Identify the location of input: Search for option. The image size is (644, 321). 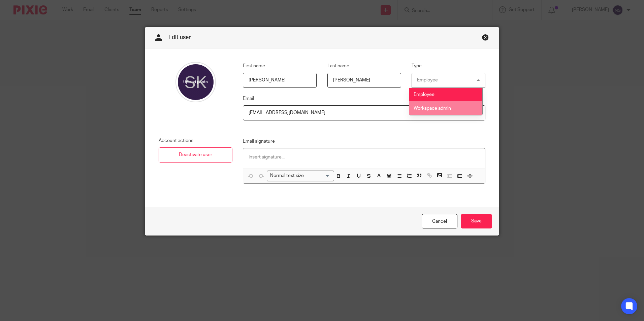
(318, 176).